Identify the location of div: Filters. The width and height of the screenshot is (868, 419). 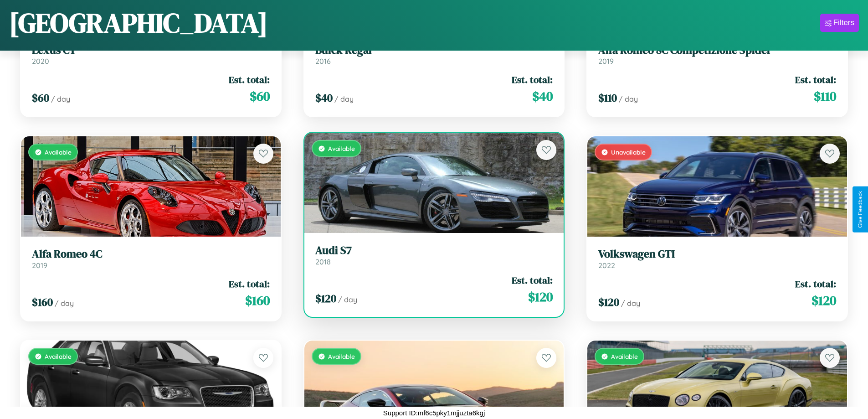
(844, 23).